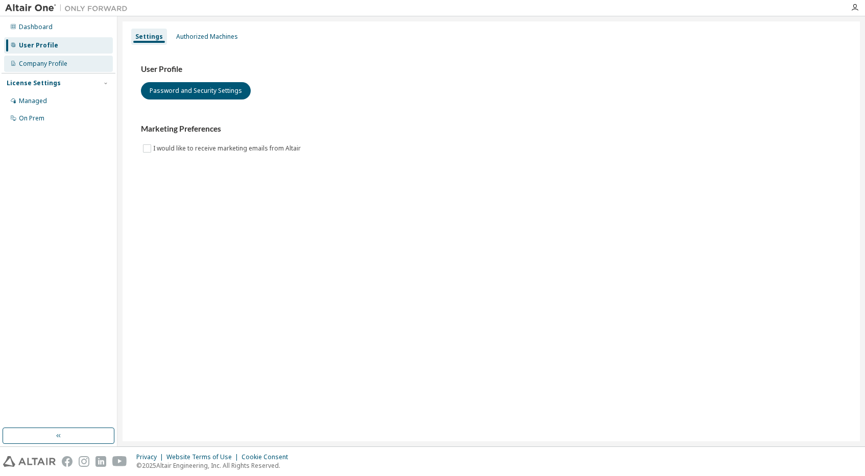 The width and height of the screenshot is (865, 476). What do you see at coordinates (34, 83) in the screenshot?
I see `div: License Settings` at bounding box center [34, 83].